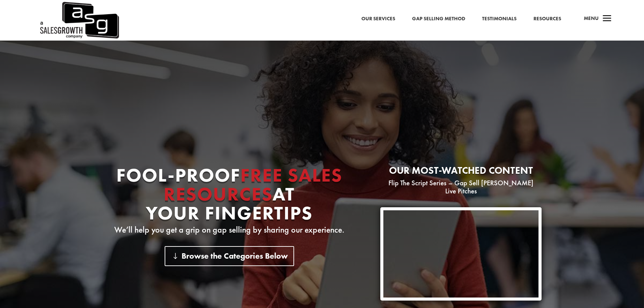 This screenshot has height=308, width=644. What do you see at coordinates (229, 256) in the screenshot?
I see `a: Browse the Categories Below` at bounding box center [229, 256].